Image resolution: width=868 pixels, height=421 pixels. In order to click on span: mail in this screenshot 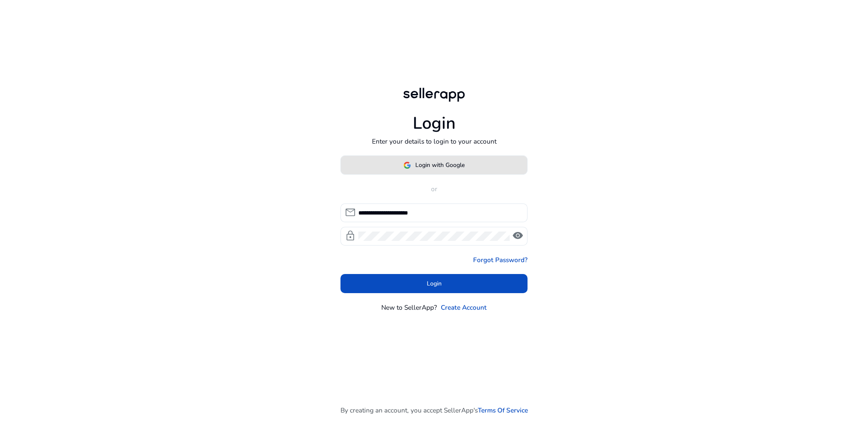, I will do `click(350, 213)`.